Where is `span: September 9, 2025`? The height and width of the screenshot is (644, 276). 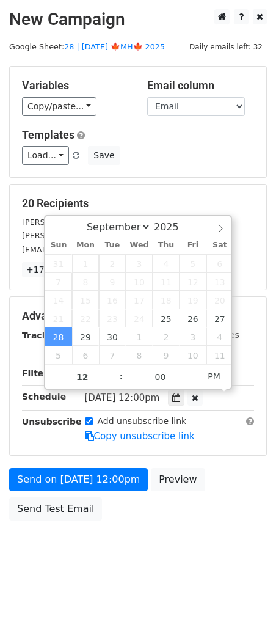
span: September 9, 2025 is located at coordinates (113, 281).